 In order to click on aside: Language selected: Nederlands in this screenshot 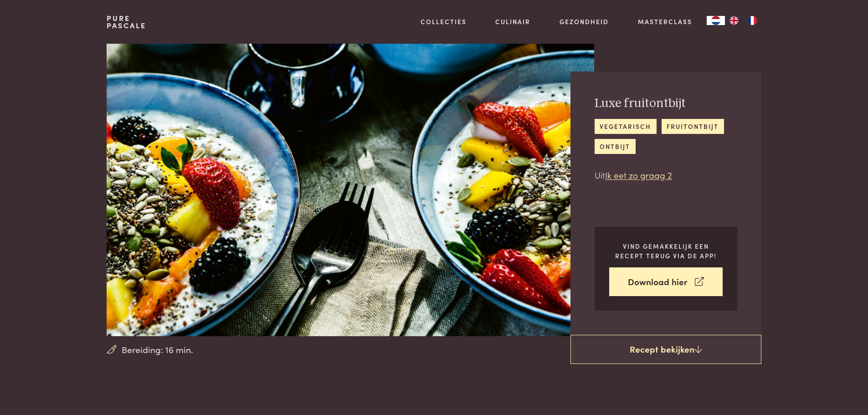, I will do `click(734, 21)`.